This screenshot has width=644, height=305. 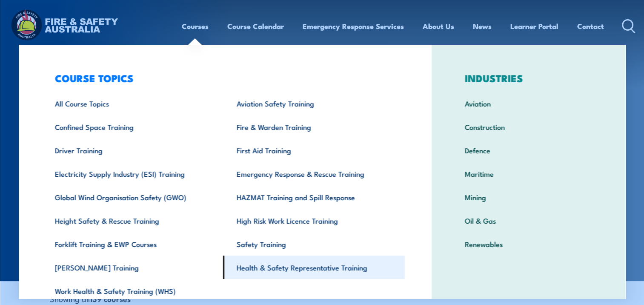 What do you see at coordinates (528, 244) in the screenshot?
I see `a: Renewables` at bounding box center [528, 244].